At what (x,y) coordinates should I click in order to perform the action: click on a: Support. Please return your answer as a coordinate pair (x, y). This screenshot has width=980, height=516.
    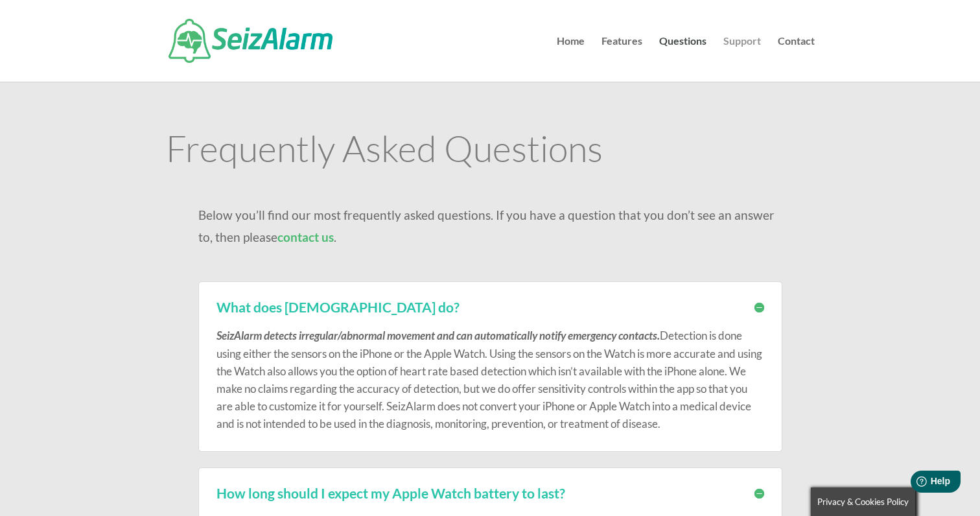
    Looking at the image, I should click on (742, 59).